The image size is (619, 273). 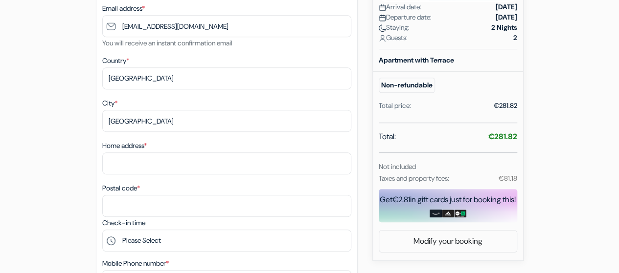 I want to click on input: Enter email address, so click(x=226, y=26).